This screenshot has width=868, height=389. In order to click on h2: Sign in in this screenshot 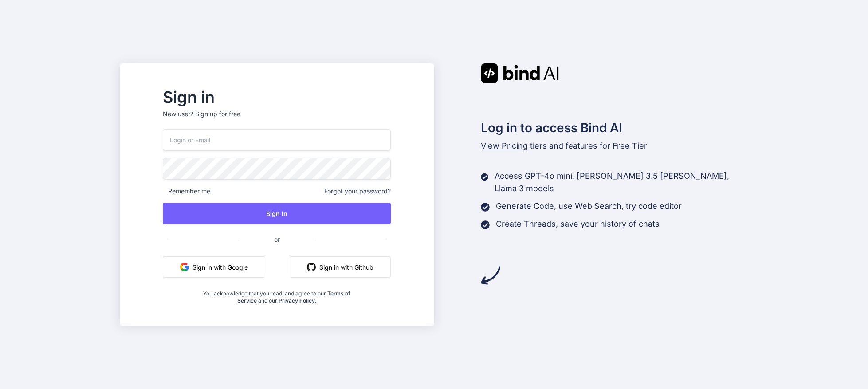, I will do `click(277, 97)`.